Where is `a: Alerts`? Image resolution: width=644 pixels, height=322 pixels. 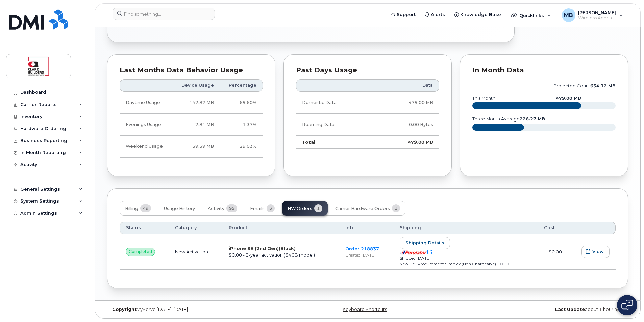
a: Alerts is located at coordinates (434, 15).